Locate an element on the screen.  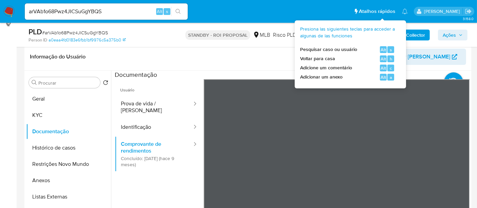
a: Notificações is located at coordinates (404, 11).